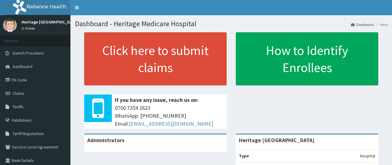 This screenshot has height=165, width=392. What do you see at coordinates (18, 94) in the screenshot?
I see `span: Claims` at bounding box center [18, 94].